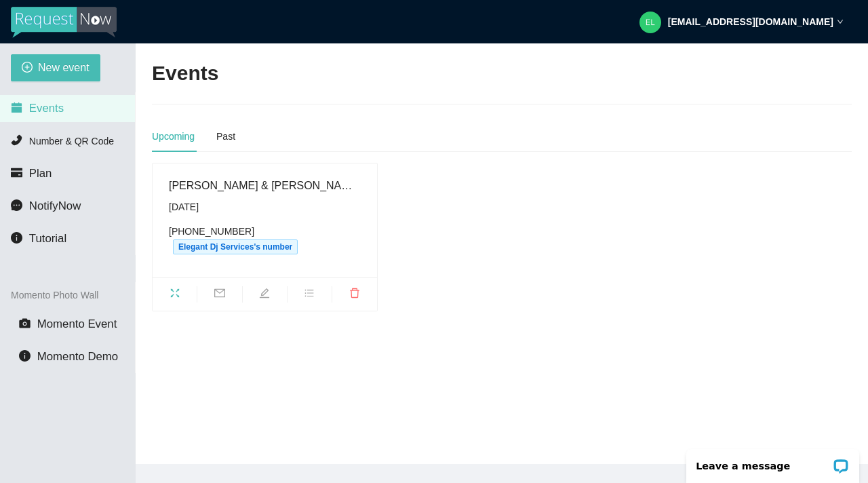 Image resolution: width=868 pixels, height=483 pixels. Describe the element at coordinates (309, 295) in the screenshot. I see `span: bars` at that location.